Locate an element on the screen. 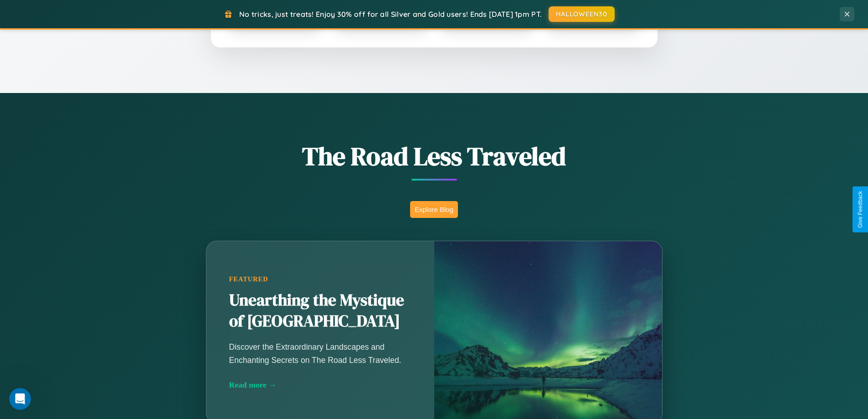  div: Give Feedback is located at coordinates (860, 210).